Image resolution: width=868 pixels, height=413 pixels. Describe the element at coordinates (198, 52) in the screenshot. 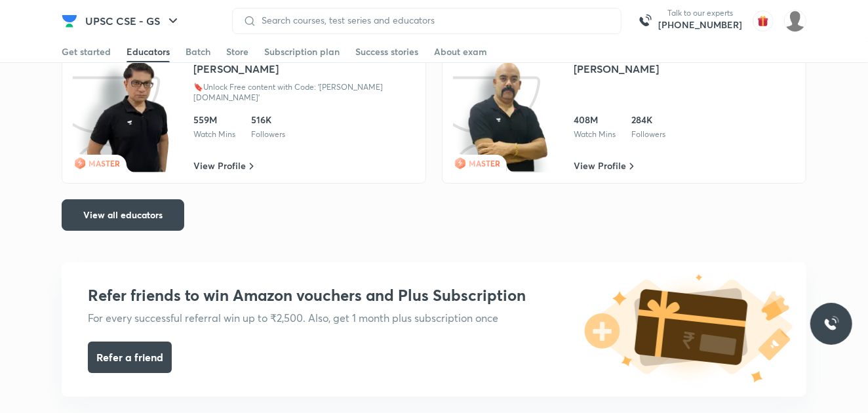

I see `div: Batch` at that location.